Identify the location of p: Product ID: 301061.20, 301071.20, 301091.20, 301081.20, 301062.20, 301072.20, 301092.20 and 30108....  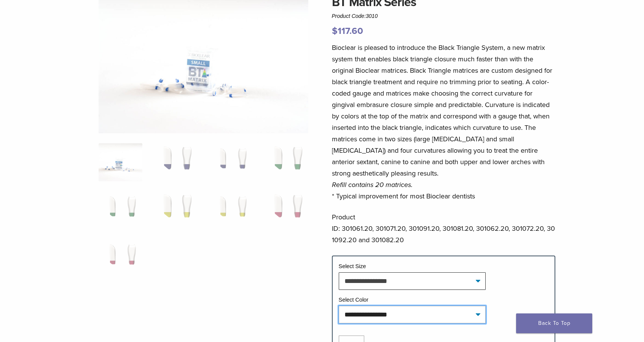
(443, 229).